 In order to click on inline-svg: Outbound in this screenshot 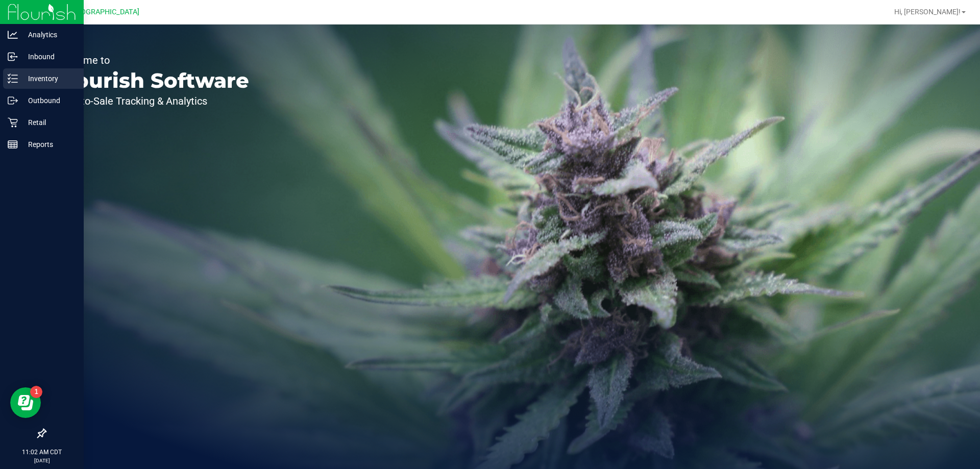, I will do `click(12, 101)`.